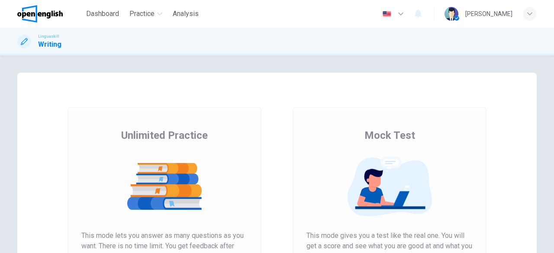 Image resolution: width=554 pixels, height=253 pixels. What do you see at coordinates (103, 14) in the screenshot?
I see `span: Dashboard` at bounding box center [103, 14].